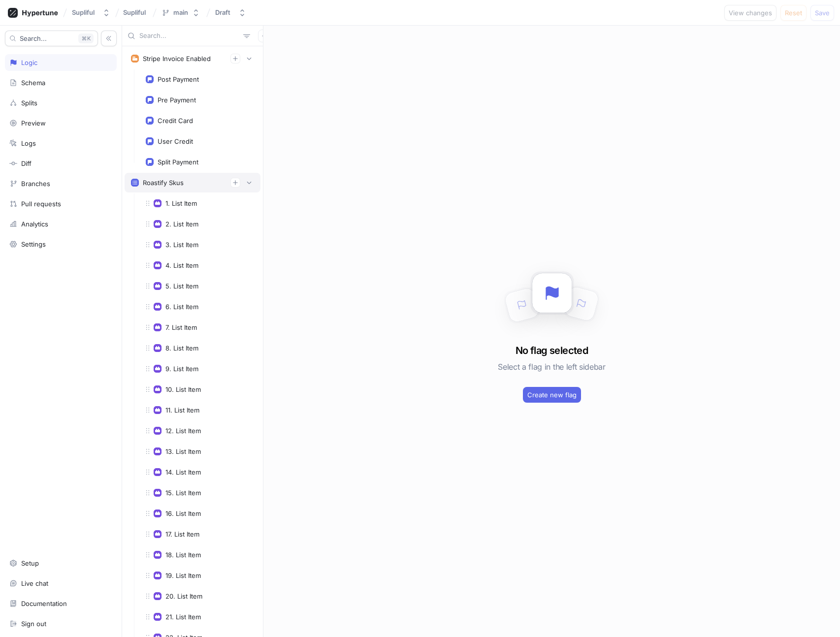  Describe the element at coordinates (183, 617) in the screenshot. I see `div: 21. List Item` at that location.